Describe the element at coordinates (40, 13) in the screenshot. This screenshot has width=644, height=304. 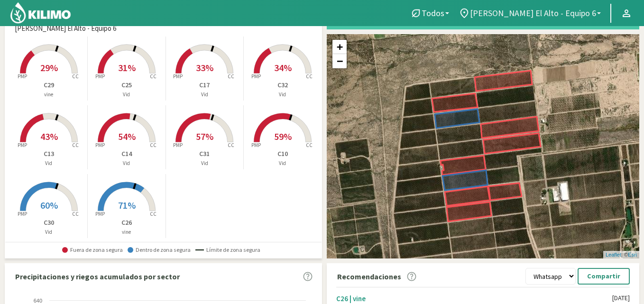
I see `img: Kilimo` at that location.